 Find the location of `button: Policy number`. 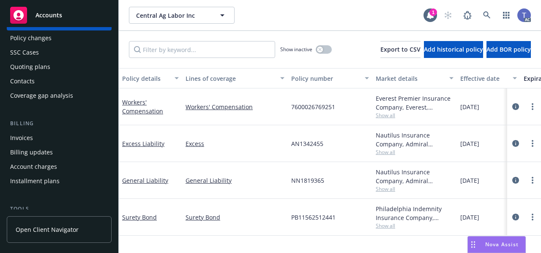

button: Policy number is located at coordinates (330, 78).